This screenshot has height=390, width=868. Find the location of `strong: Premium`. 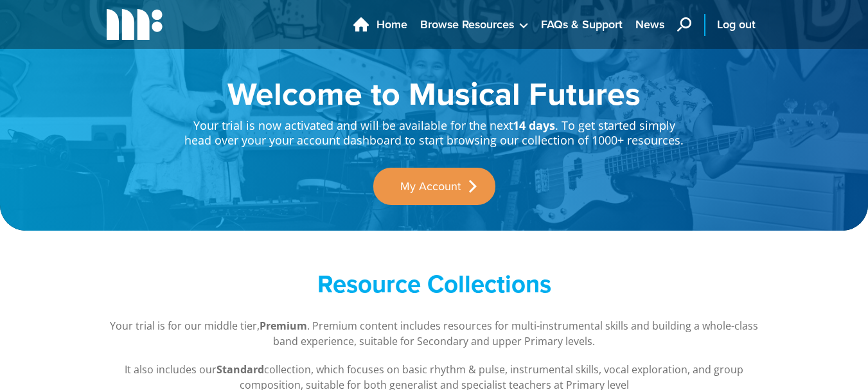

strong: Premium is located at coordinates (283, 325).